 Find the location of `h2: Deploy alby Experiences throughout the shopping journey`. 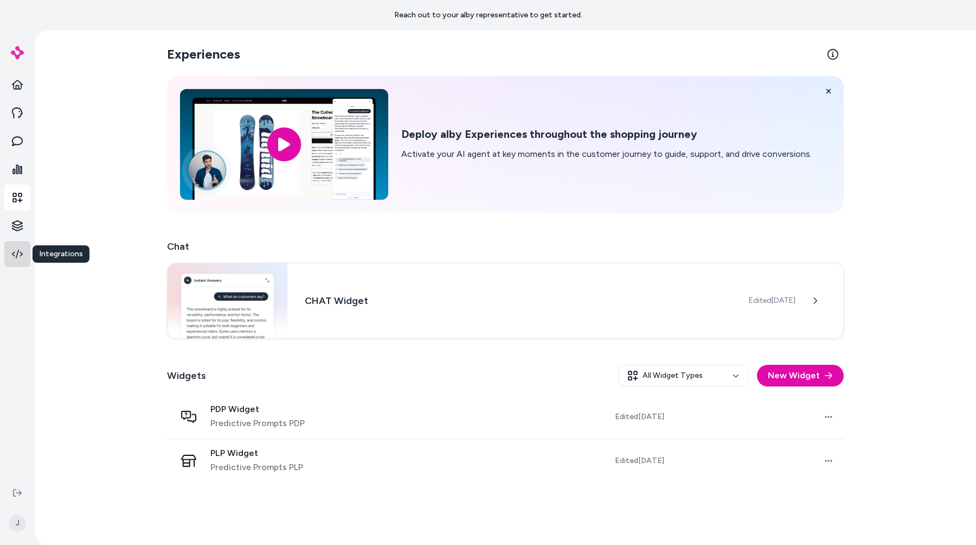

h2: Deploy alby Experiences throughout the shopping journey is located at coordinates (606, 134).